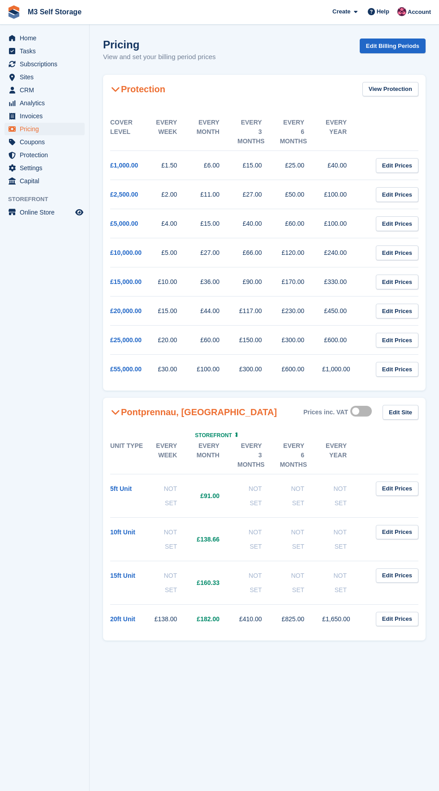 This screenshot has width=439, height=791. Describe the element at coordinates (402, 12) in the screenshot. I see `img: Nick Jones` at that location.